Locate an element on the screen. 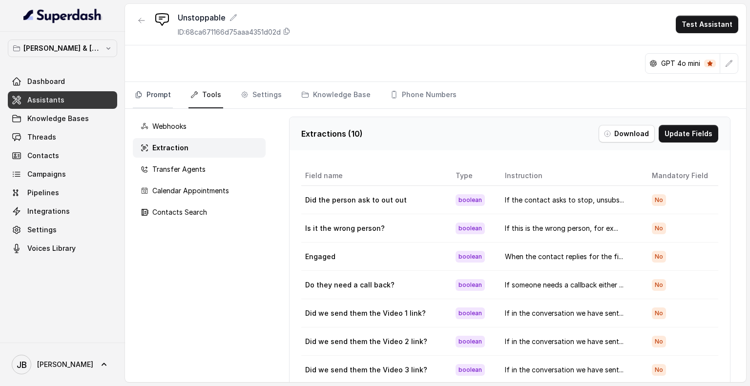 Image resolution: width=750 pixels, height=386 pixels. a: Tools is located at coordinates (206, 95).